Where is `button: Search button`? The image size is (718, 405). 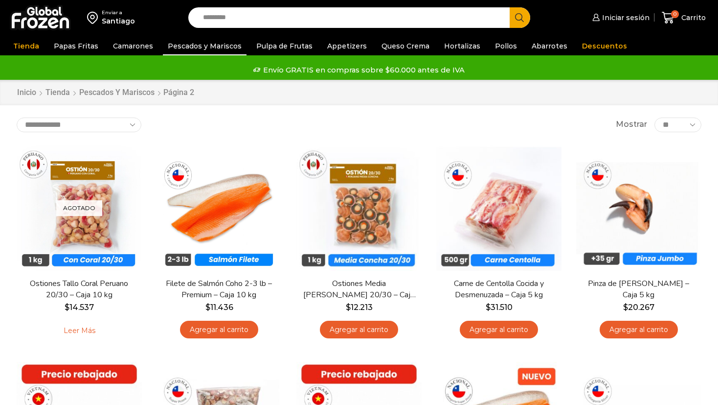 button: Search button is located at coordinates (520, 18).